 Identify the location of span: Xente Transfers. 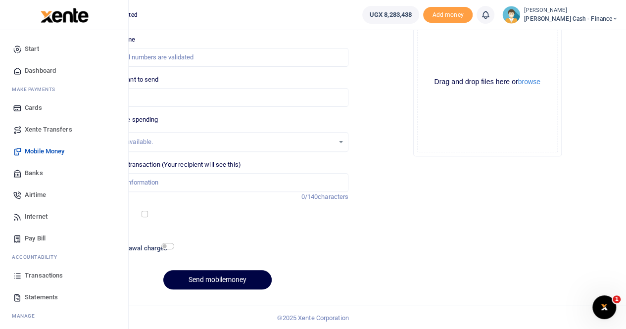
(48, 130).